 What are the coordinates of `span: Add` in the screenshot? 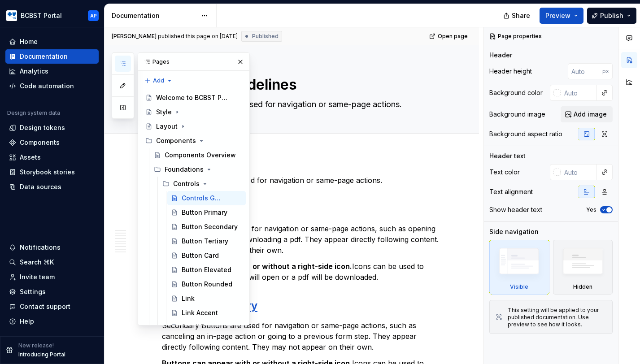 It's located at (158, 81).